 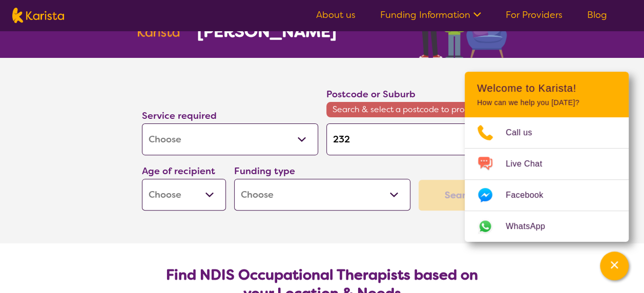 I want to click on label: Funding type, so click(x=264, y=171).